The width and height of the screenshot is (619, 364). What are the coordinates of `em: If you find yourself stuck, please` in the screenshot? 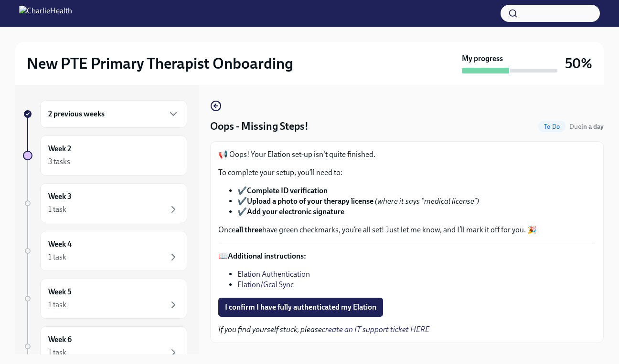 It's located at (324, 329).